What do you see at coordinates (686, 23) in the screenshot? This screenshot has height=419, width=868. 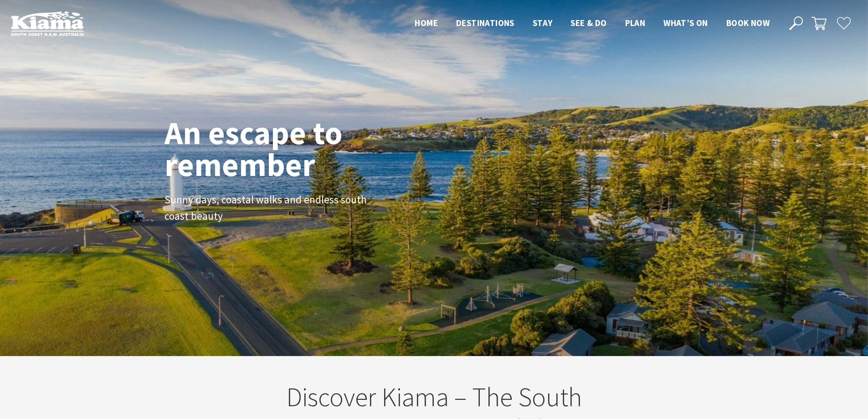 I see `span: What’s On` at bounding box center [686, 23].